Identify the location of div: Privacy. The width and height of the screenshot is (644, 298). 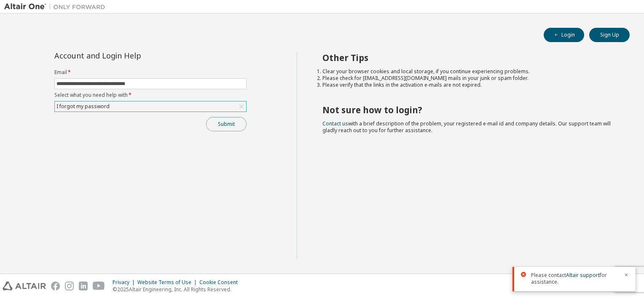
(125, 282).